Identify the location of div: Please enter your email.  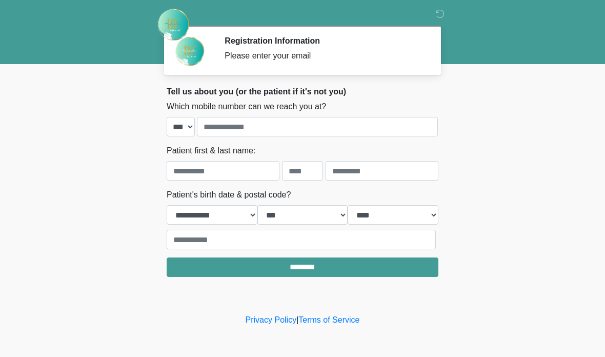
(324, 56).